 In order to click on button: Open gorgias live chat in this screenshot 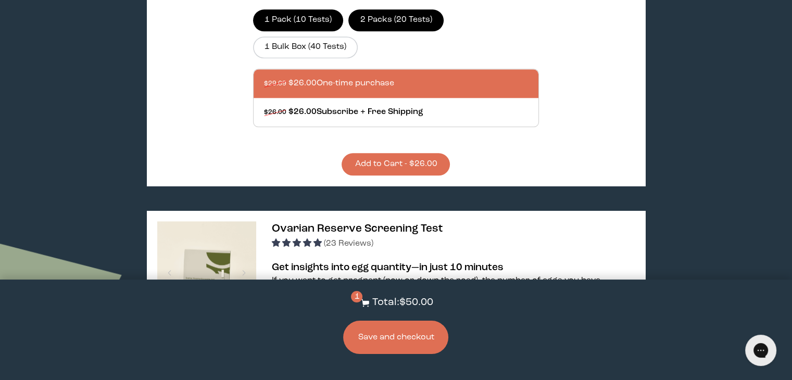, I will do `click(21, 19)`.